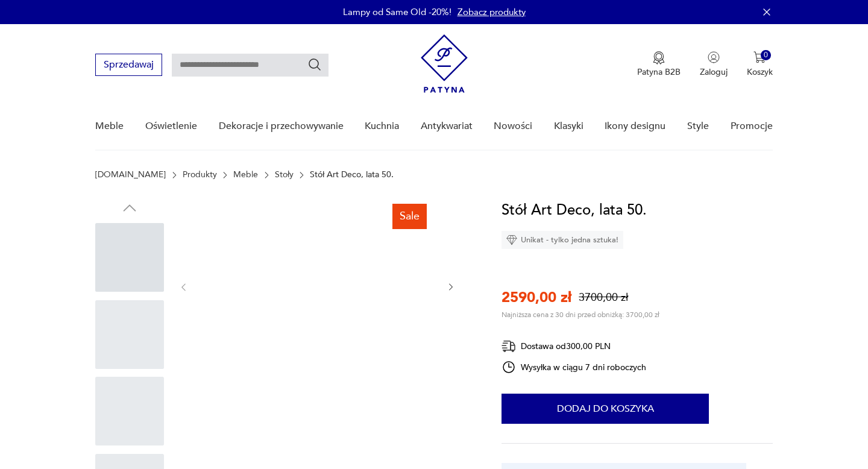 This screenshot has height=469, width=868. I want to click on button: Szukaj, so click(314, 64).